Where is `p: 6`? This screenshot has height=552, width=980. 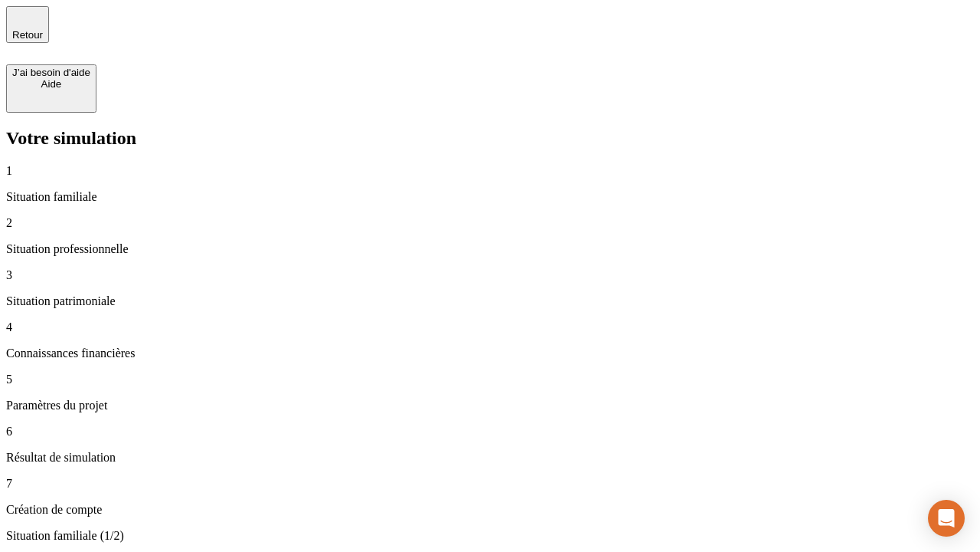
p: 6 is located at coordinates (490, 431).